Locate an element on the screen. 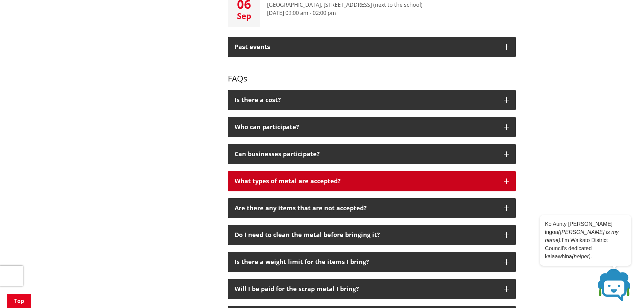  button: What types of metal are accepted? is located at coordinates (372, 181).